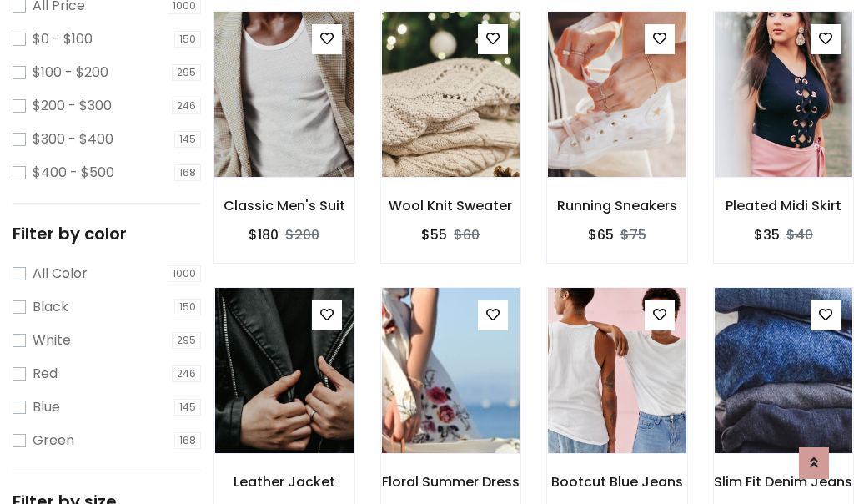  Describe the element at coordinates (784, 481) in the screenshot. I see `h6: Slim Fit Denim Jeans` at that location.